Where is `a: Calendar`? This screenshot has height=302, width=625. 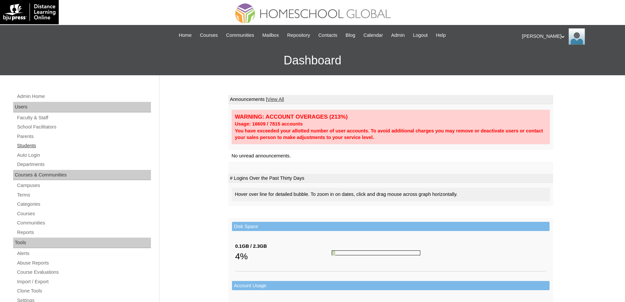 a: Calendar is located at coordinates (373, 35).